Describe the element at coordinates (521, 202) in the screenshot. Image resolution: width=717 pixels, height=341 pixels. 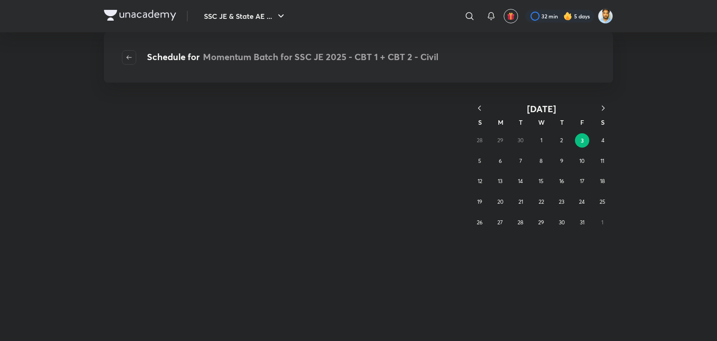
I see `button: October 21, 2025` at that location.